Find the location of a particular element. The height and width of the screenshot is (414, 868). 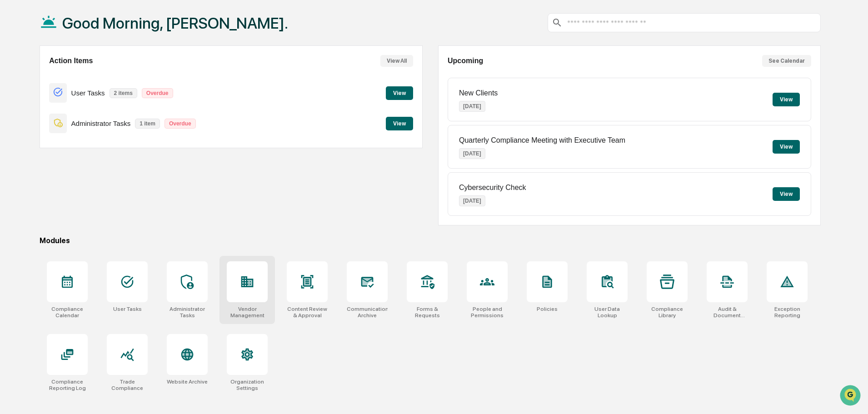

h2: Action Items is located at coordinates (71, 61).